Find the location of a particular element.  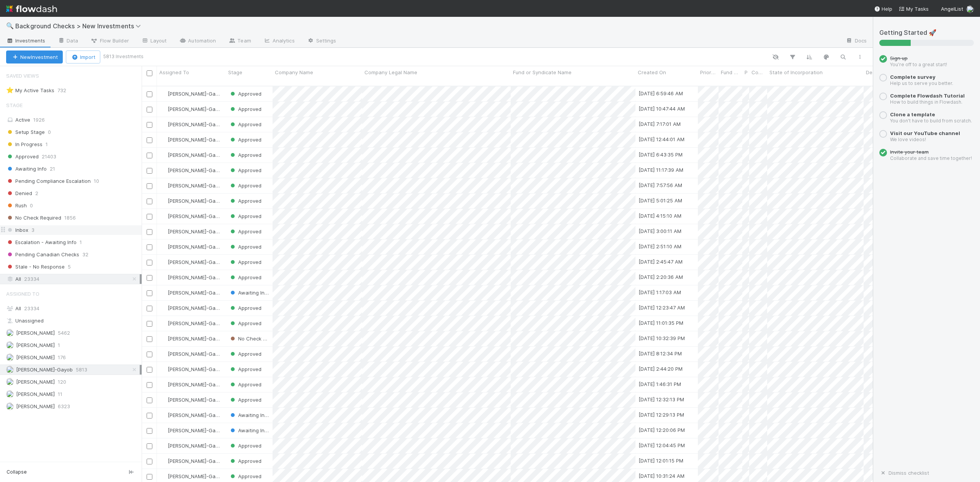

span: 21 is located at coordinates (52, 169).